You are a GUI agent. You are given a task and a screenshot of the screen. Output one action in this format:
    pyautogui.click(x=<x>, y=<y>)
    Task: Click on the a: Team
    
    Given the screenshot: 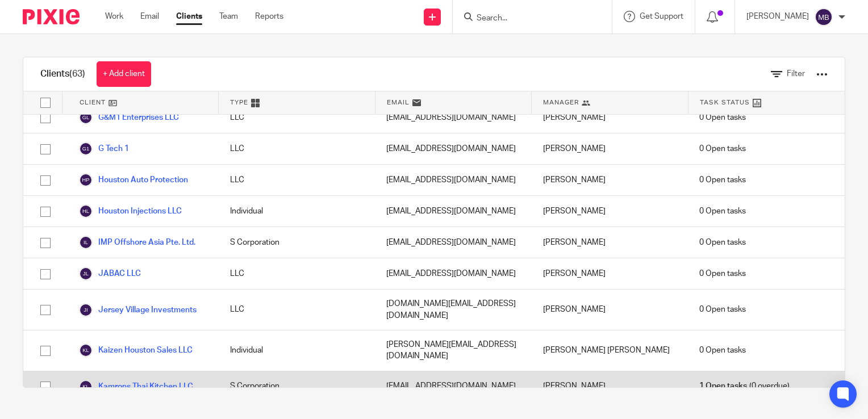 What is the action you would take?
    pyautogui.click(x=228, y=17)
    